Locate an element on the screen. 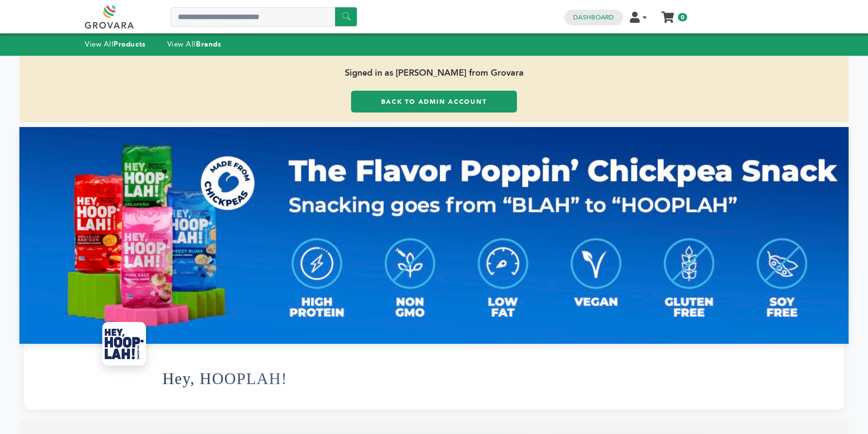 This screenshot has height=434, width=868. h1: Hey, HOOPLAH! is located at coordinates (225, 379).